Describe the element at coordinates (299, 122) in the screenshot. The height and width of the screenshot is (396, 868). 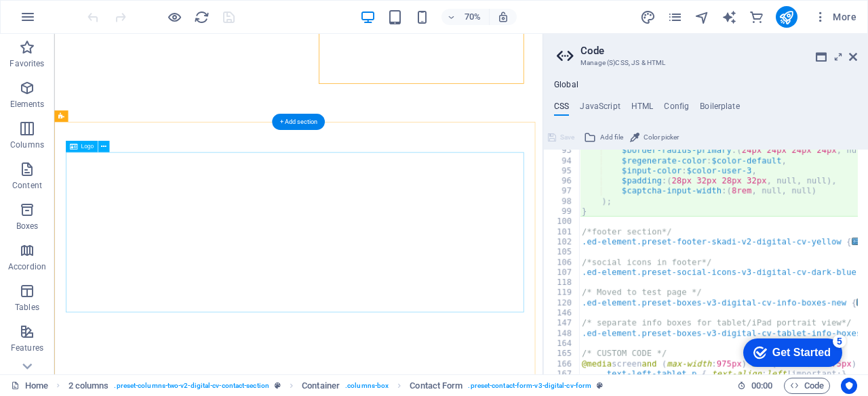
I see `div: + Add section` at that location.